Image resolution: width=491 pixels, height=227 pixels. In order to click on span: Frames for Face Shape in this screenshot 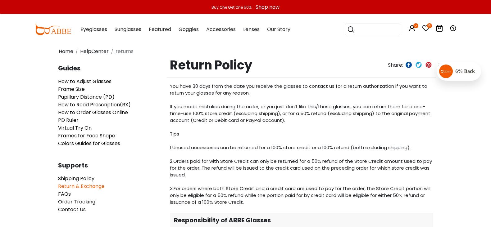, I will do `click(87, 136)`.